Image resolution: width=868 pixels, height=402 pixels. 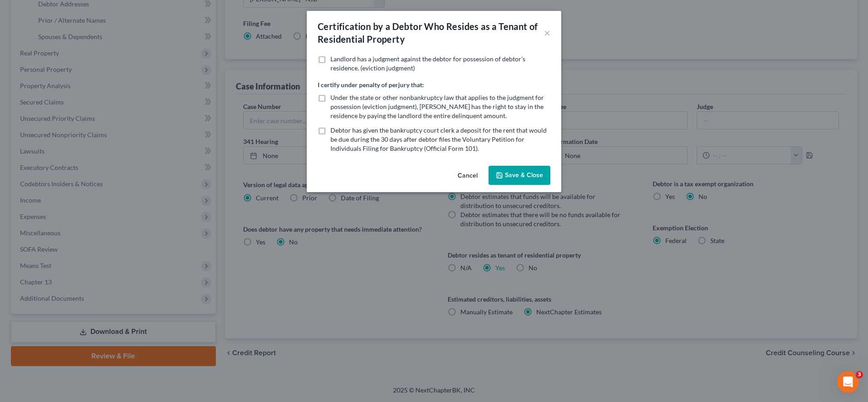 I want to click on span: Under the state or other nonbankruptcy law that applies to the judgment for possession (eviction ..., so click(x=437, y=106).